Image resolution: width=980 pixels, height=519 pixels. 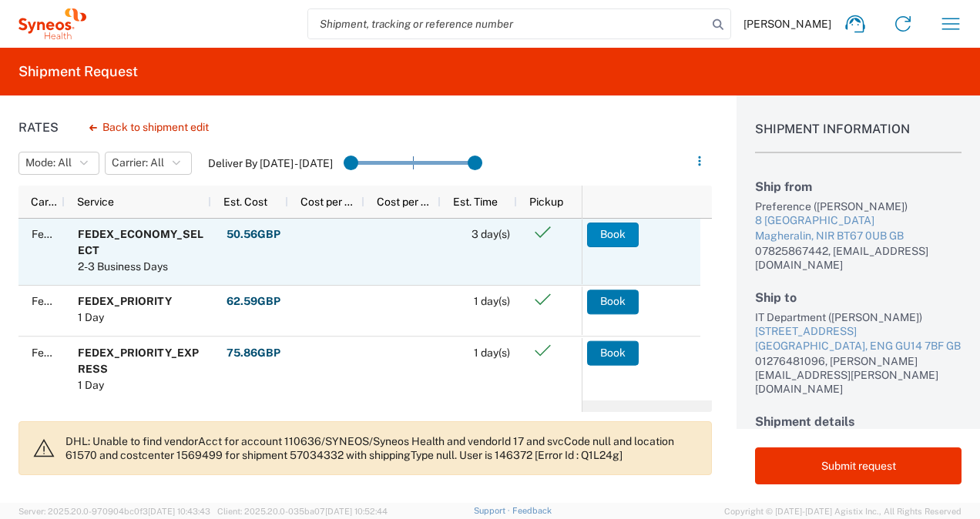 What do you see at coordinates (141, 242) in the screenshot?
I see `b: FEDEX_ECONOMY_SELECT` at bounding box center [141, 242].